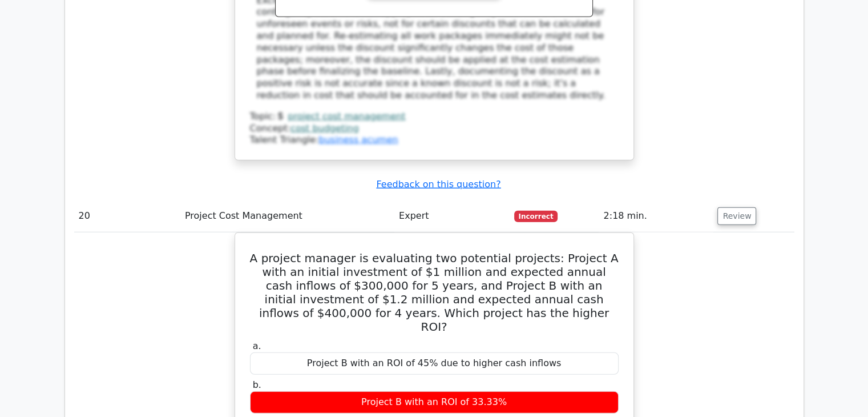 The image size is (868, 417). Describe the element at coordinates (736, 216) in the screenshot. I see `button: Review` at that location.